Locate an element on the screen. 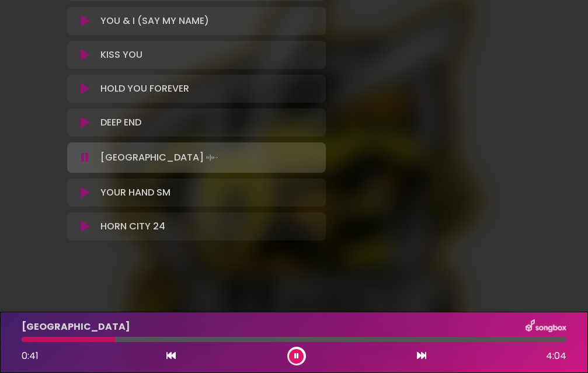 Image resolution: width=588 pixels, height=373 pixels. p: YOUR HAND SM is located at coordinates (135, 192).